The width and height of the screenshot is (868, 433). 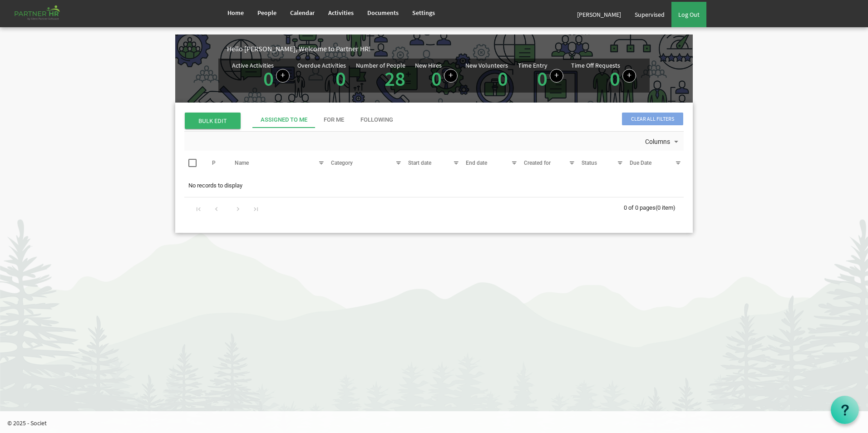 What do you see at coordinates (436, 76) in the screenshot?
I see `div: People hired in the last 7 days` at bounding box center [436, 76].